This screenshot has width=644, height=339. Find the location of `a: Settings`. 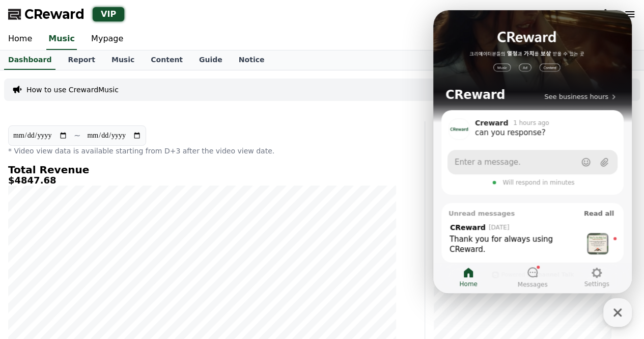

a: Settings is located at coordinates (164, 267).